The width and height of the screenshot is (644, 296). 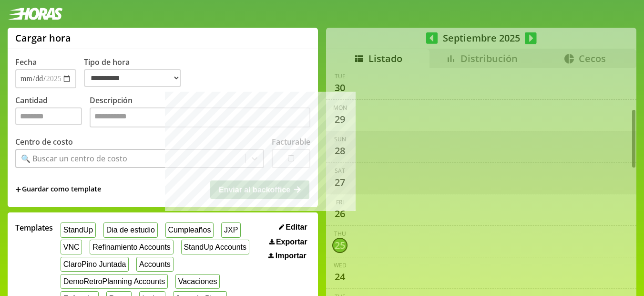 I want to click on button: Vacaciones, so click(x=197, y=280).